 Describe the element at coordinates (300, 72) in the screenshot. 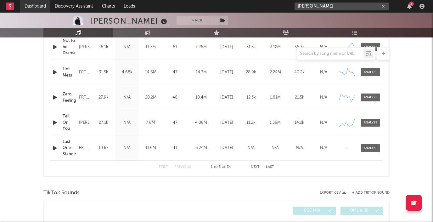

I see `div: 40.2k` at that location.